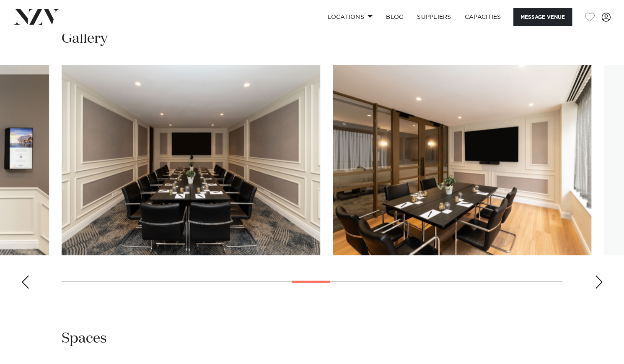  I want to click on a: Capacities, so click(482, 17).